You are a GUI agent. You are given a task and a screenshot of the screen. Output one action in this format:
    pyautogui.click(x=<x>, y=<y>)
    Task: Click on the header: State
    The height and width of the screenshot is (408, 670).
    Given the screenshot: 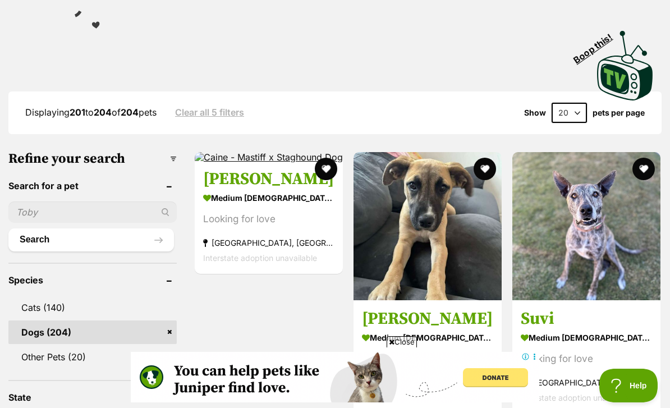 What is the action you would take?
    pyautogui.click(x=93, y=397)
    